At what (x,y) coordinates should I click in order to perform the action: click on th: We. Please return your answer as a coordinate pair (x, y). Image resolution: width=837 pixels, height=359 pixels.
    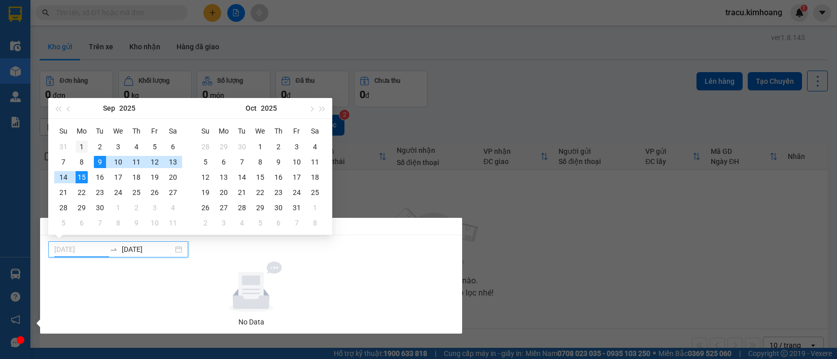
    Looking at the image, I should click on (118, 131).